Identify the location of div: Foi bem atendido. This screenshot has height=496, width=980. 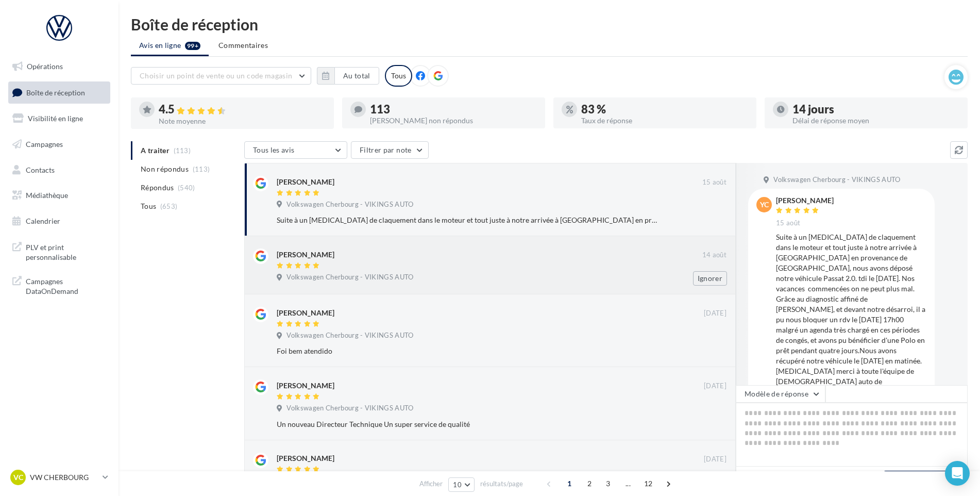
(468, 351).